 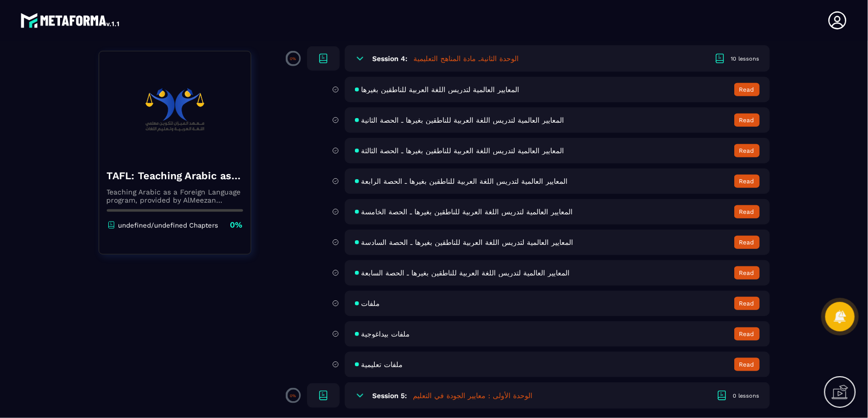 What do you see at coordinates (463, 151) in the screenshot?
I see `span: المعايير العالمية لتدريس اللغة العربية للناطقين بغيرها ـ الحصة الثالثة` at bounding box center [463, 151].